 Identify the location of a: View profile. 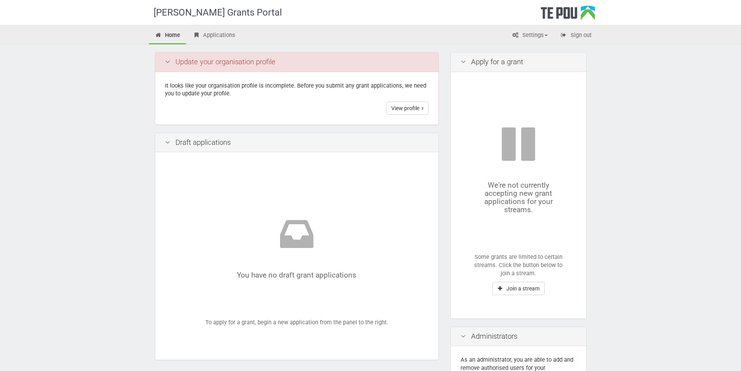
(407, 108).